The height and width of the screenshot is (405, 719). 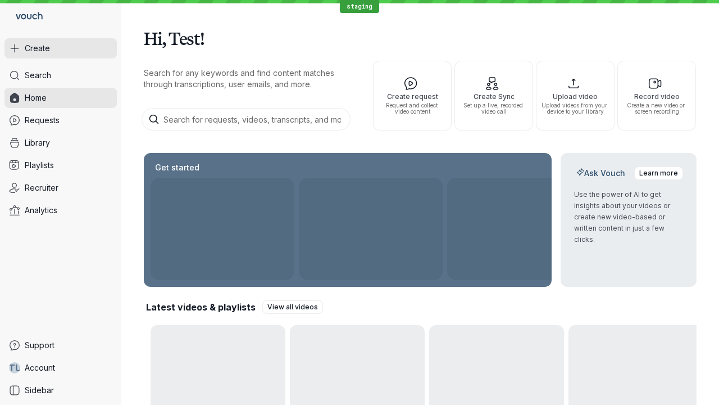 What do you see at coordinates (37, 143) in the screenshot?
I see `span: Library` at bounding box center [37, 143].